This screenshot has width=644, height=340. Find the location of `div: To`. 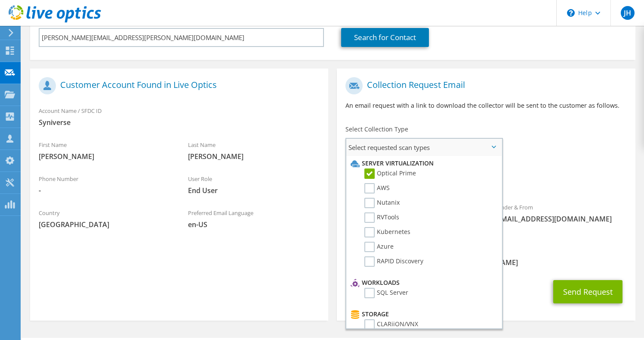

div: To is located at coordinates (411, 218).